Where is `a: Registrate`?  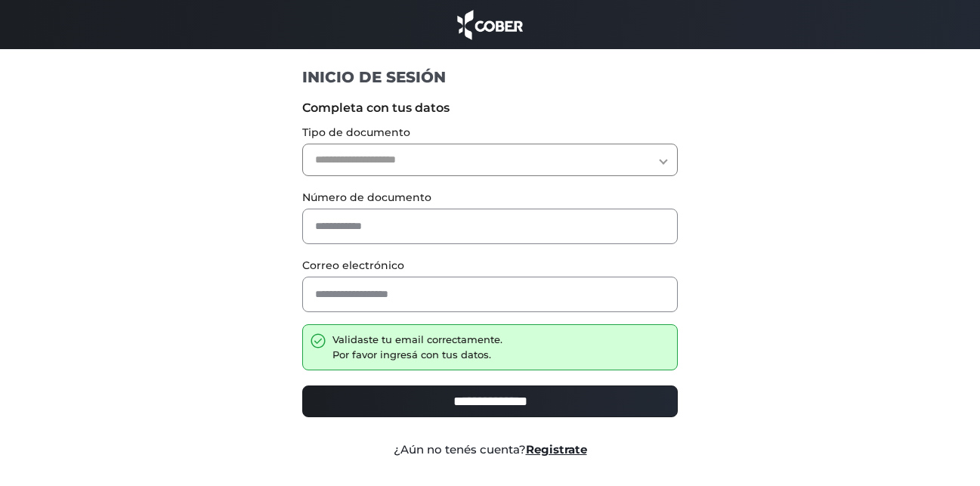
a: Registrate is located at coordinates (556, 449).